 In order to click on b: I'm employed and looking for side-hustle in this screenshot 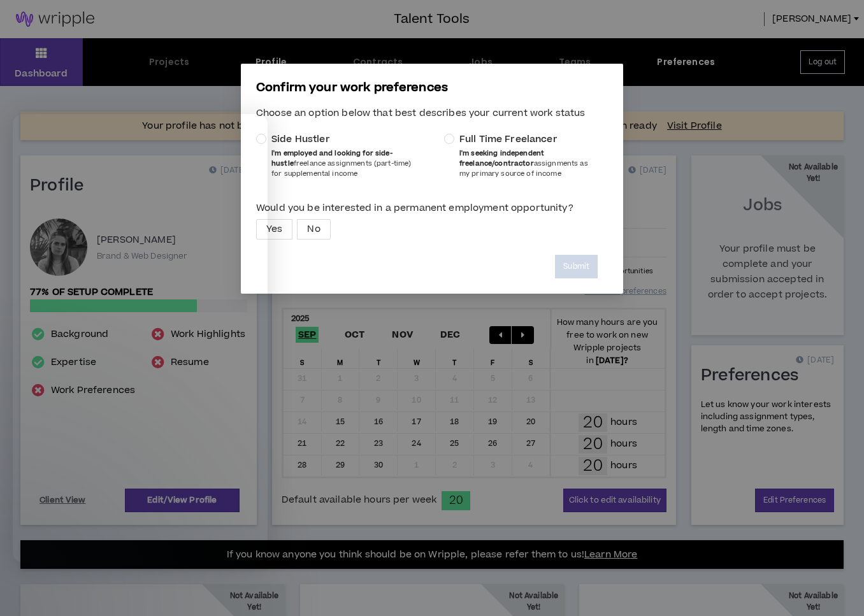, I will do `click(332, 158)`.